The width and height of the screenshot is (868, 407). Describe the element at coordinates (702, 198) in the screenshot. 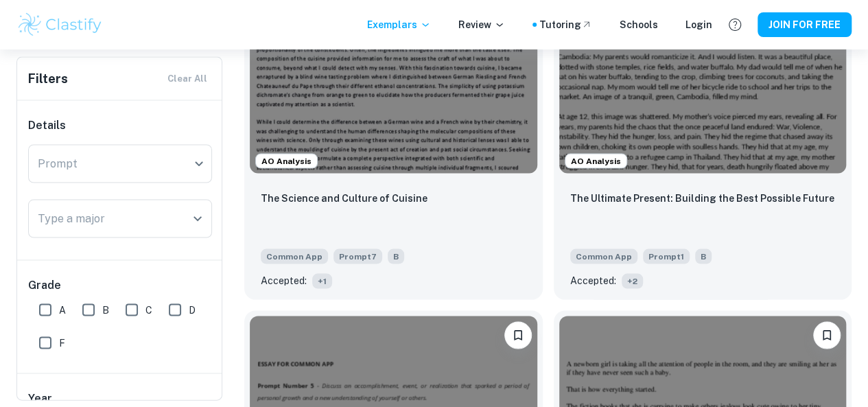

I see `p: The Ultimate Present: Building the Best Possible Future` at that location.